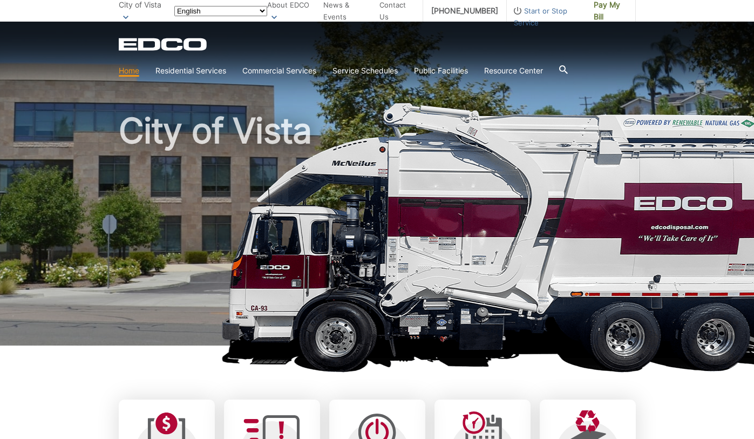  I want to click on a: Resource Center, so click(513, 71).